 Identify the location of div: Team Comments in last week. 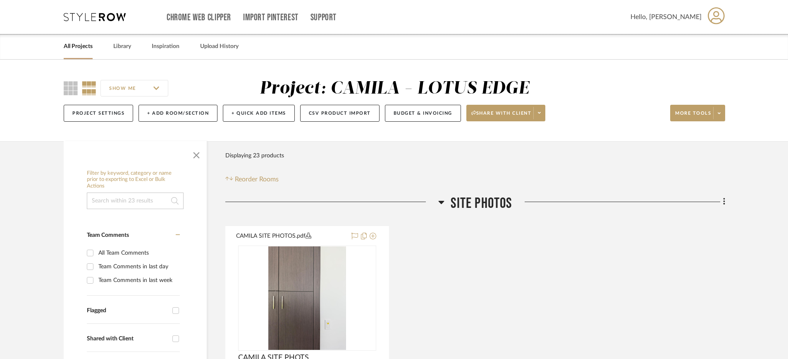
(138, 280).